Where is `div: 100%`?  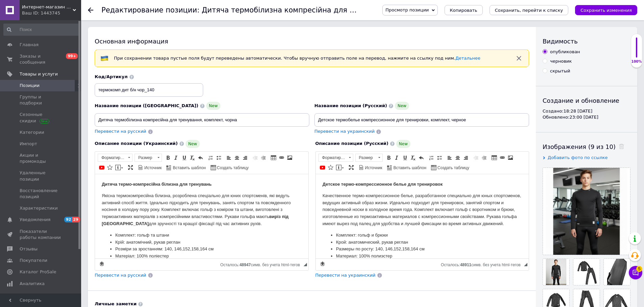 div: 100% is located at coordinates (636, 62).